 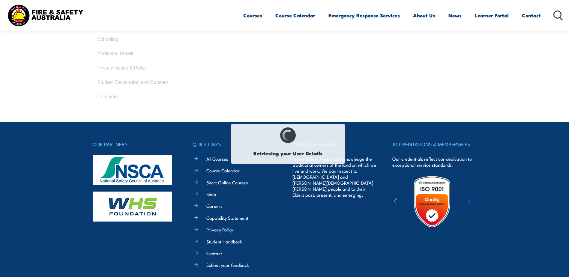 What do you see at coordinates (132, 170) in the screenshot?
I see `img: nsca-logo-footer` at bounding box center [132, 170].